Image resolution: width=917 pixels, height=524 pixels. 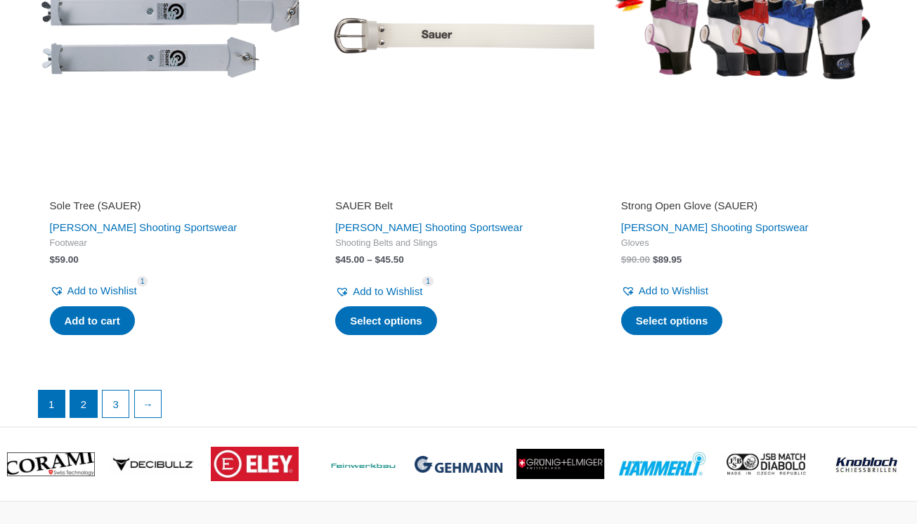 What do you see at coordinates (458, 208) in the screenshot?
I see `a: SAUER Belt` at bounding box center [458, 208].